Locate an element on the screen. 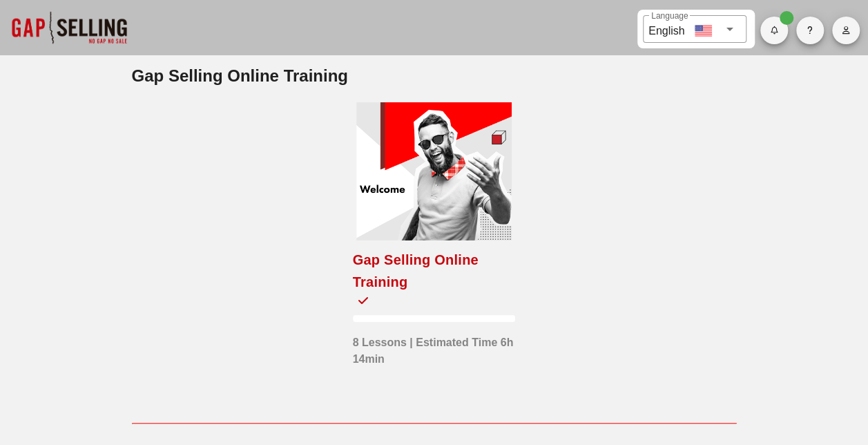  label: Language is located at coordinates (669, 16).